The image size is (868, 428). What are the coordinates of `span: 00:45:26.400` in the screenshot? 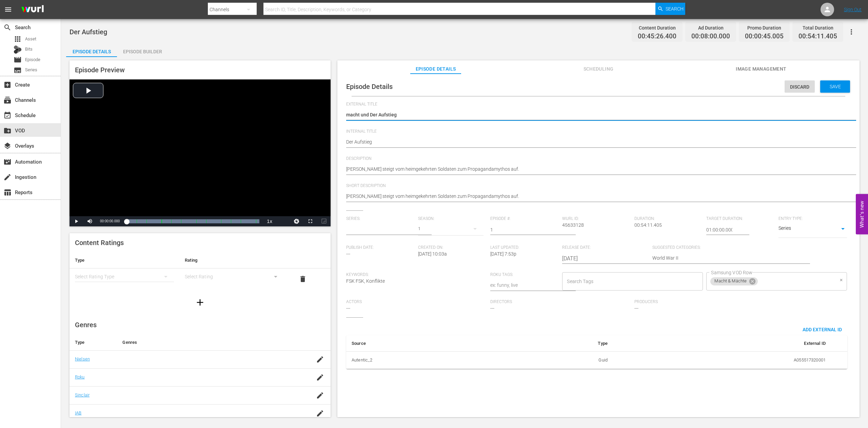 It's located at (657, 37).